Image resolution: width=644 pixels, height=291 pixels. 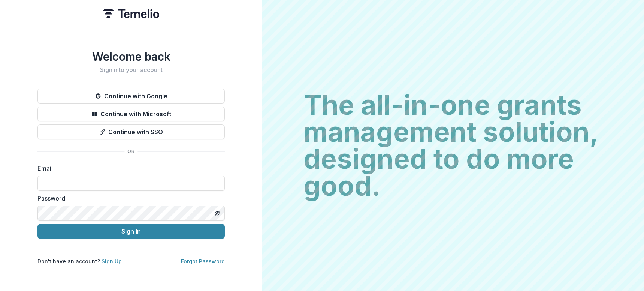 I want to click on a: Forgot Password, so click(x=203, y=261).